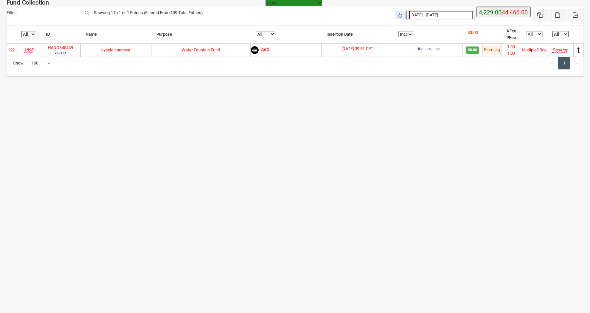 The height and width of the screenshot is (313, 590). I want to click on th: ID, so click(61, 34).